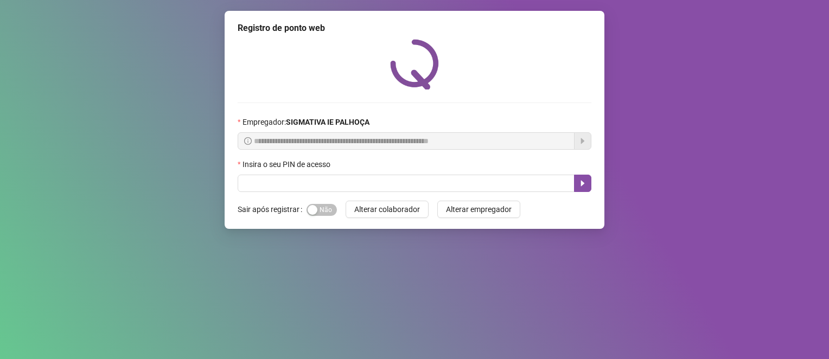 The width and height of the screenshot is (829, 359). I want to click on strong: SIGMATIVA IE PALHOÇA, so click(328, 122).